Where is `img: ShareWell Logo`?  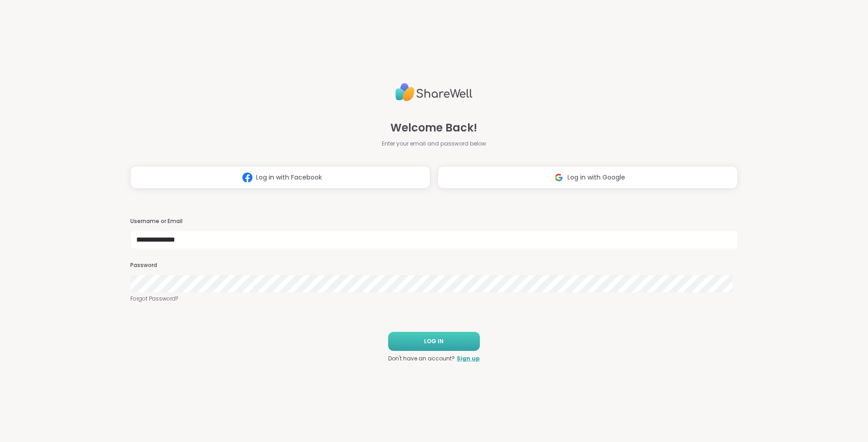
img: ShareWell Logo is located at coordinates (434, 92).